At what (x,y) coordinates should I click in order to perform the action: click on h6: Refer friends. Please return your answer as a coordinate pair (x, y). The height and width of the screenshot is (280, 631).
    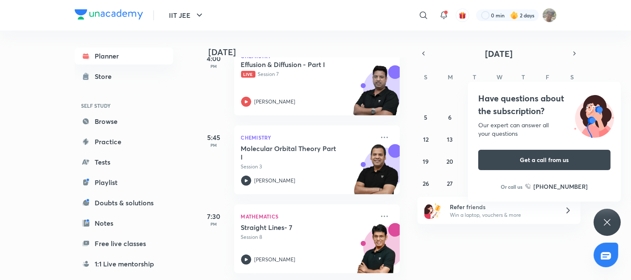
    Looking at the image, I should click on (502, 207).